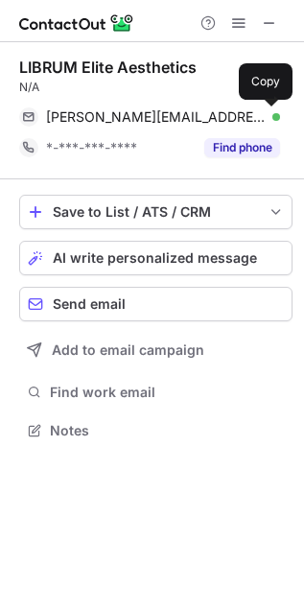 This screenshot has height=611, width=304. Describe the element at coordinates (155, 87) in the screenshot. I see `div: N/A` at that location.